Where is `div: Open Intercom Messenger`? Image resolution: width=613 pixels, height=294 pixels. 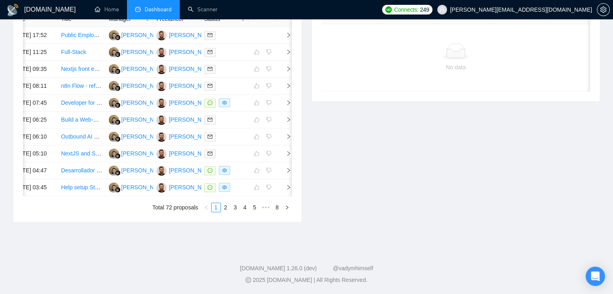
div: Open Intercom Messenger is located at coordinates (596, 277).